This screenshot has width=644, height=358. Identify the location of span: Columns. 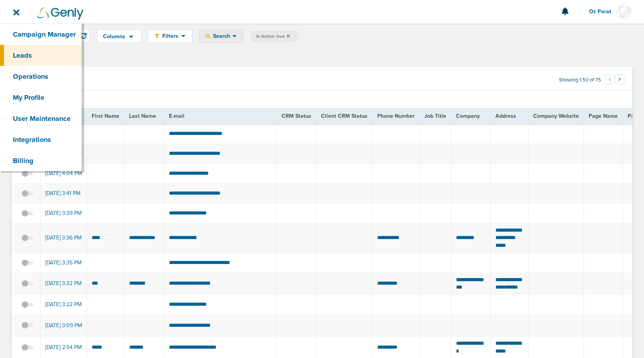
(114, 37).